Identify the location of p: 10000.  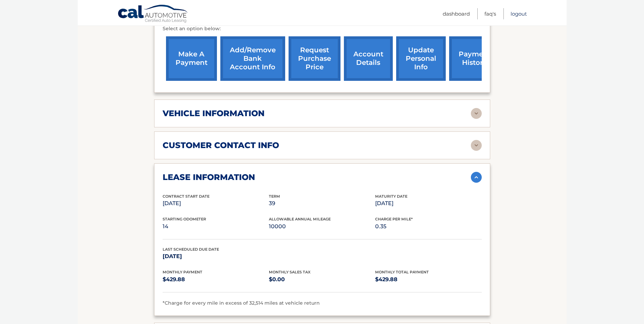
(322, 226).